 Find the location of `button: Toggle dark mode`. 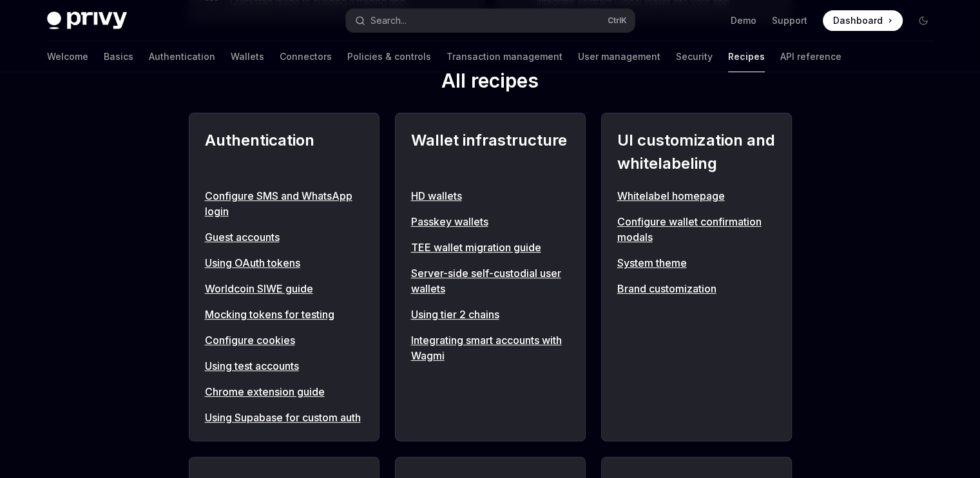

button: Toggle dark mode is located at coordinates (923, 20).